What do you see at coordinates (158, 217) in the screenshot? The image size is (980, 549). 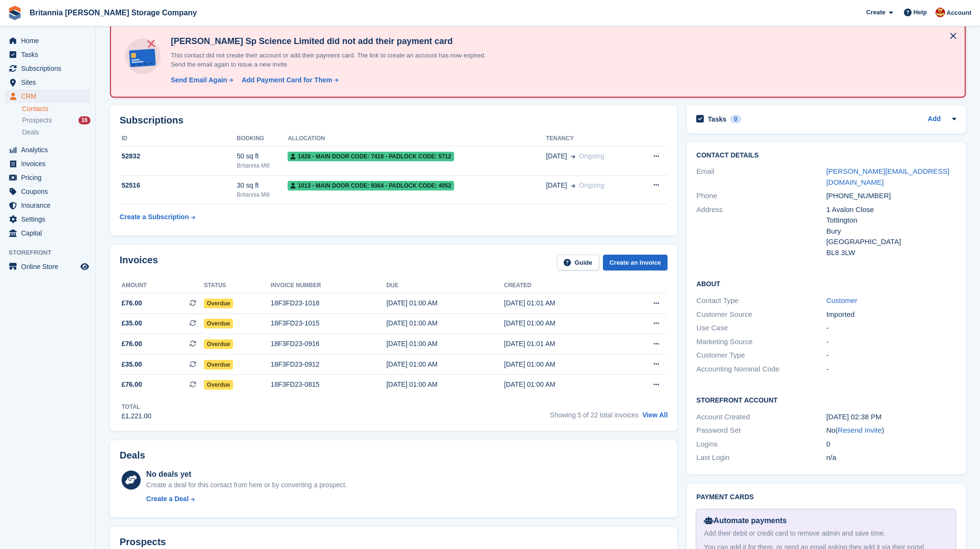 I see `a: Create a Subscription` at bounding box center [158, 217].